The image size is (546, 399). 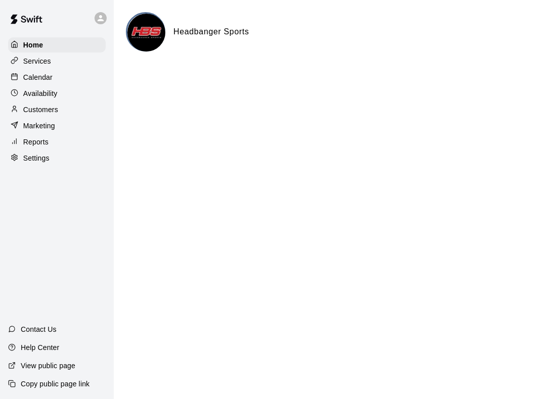 What do you see at coordinates (36, 158) in the screenshot?
I see `p: Settings` at bounding box center [36, 158].